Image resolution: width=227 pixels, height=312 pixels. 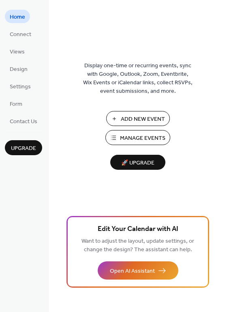 What do you see at coordinates (138, 118) in the screenshot?
I see `button: Add New Event` at bounding box center [138, 118].